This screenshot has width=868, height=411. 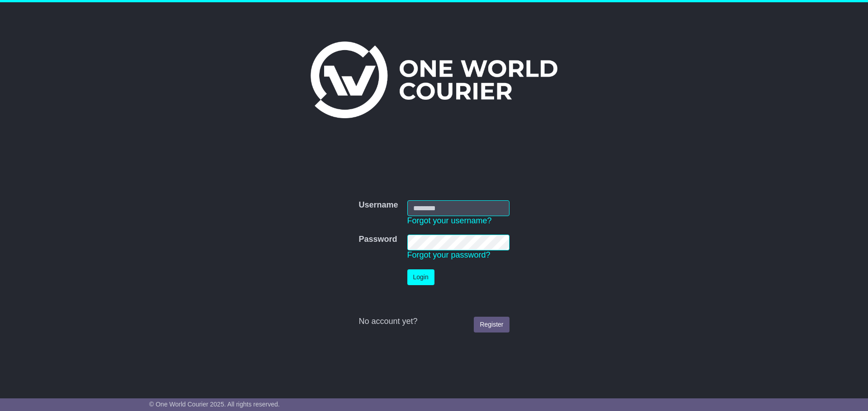 I want to click on label: Username, so click(x=378, y=206).